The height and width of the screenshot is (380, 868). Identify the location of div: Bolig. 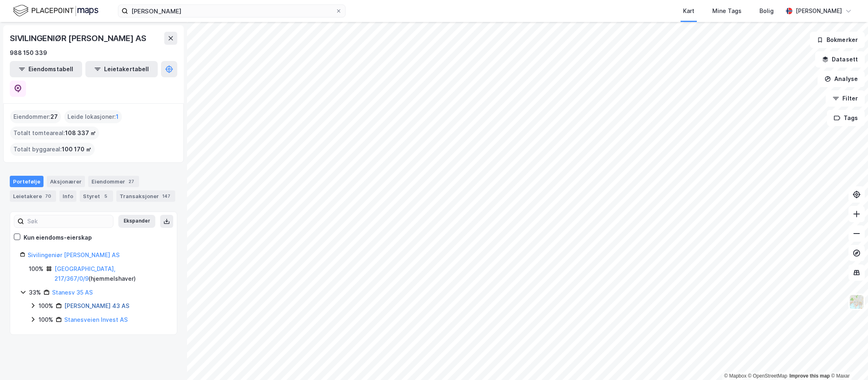
(767, 11).